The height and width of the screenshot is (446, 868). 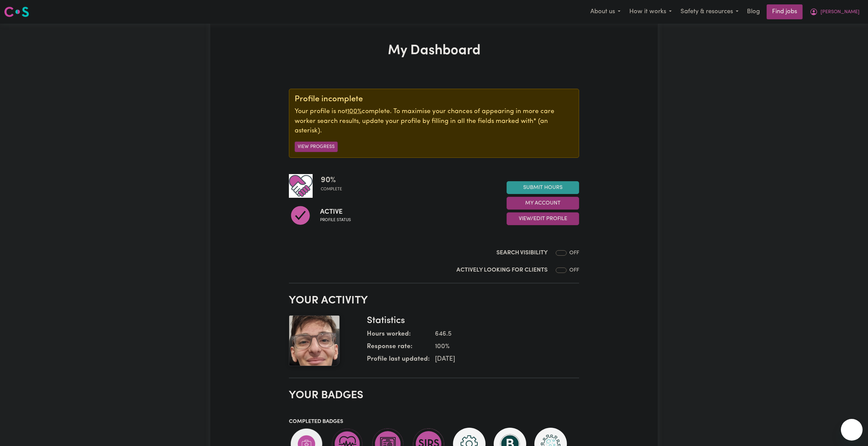 I want to click on button: How it works, so click(x=651, y=12).